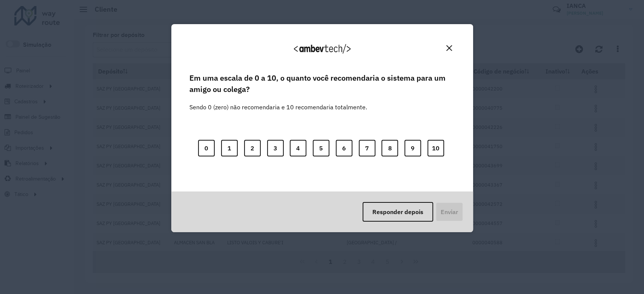  Describe the element at coordinates (367, 148) in the screenshot. I see `button: 7` at that location.